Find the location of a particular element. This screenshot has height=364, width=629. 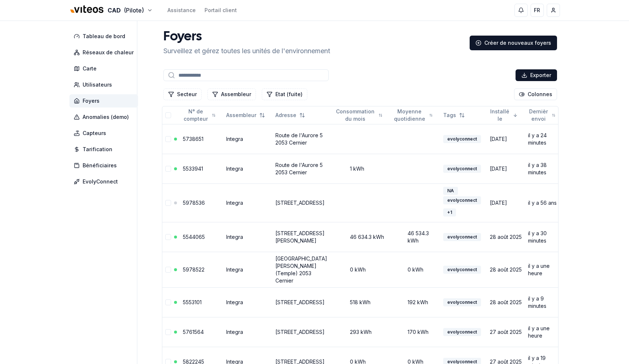

a: Assistance is located at coordinates (181, 10).